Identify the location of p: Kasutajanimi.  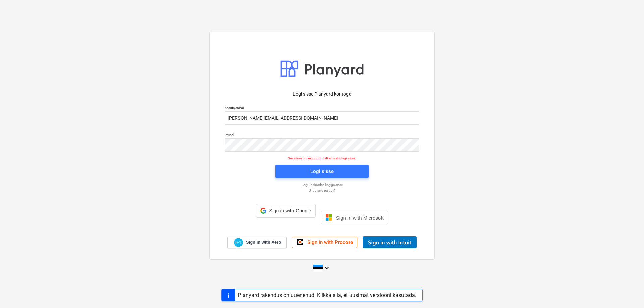
(322, 108).